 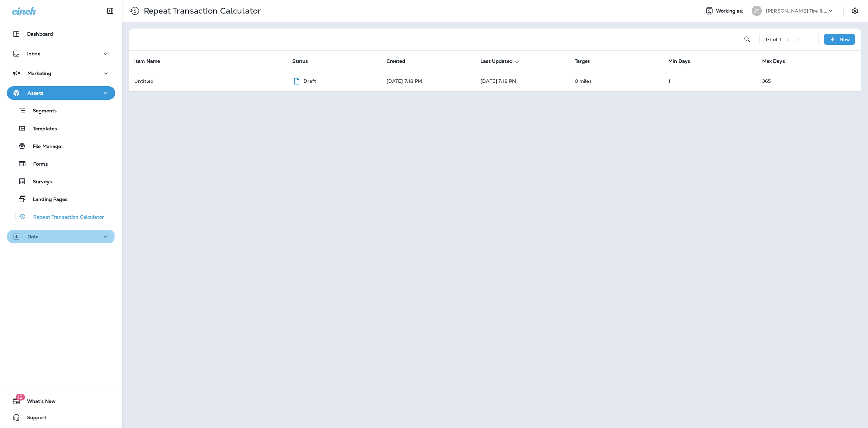 I want to click on p: Draft, so click(x=310, y=81).